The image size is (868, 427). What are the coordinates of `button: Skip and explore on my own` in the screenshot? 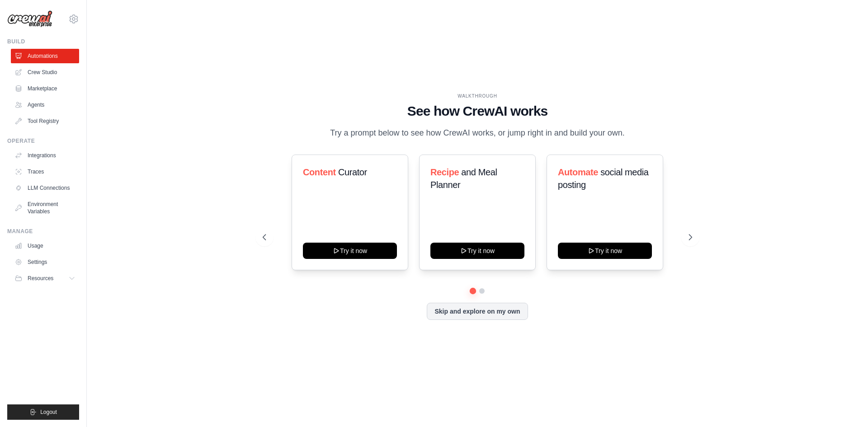 It's located at (477, 311).